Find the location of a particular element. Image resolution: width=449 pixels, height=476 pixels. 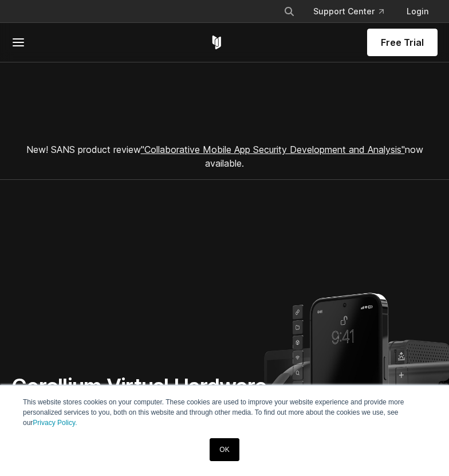

div: Navigation Menu is located at coordinates (355, 11).